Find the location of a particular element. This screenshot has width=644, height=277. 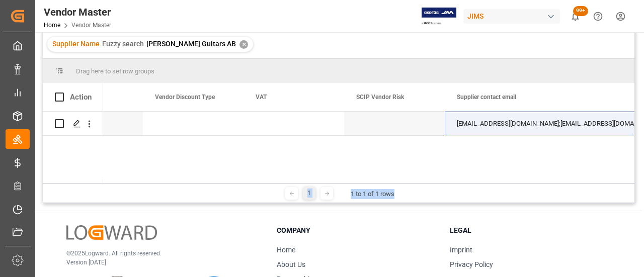

span: SCIP Vendor Risk is located at coordinates (380, 97).